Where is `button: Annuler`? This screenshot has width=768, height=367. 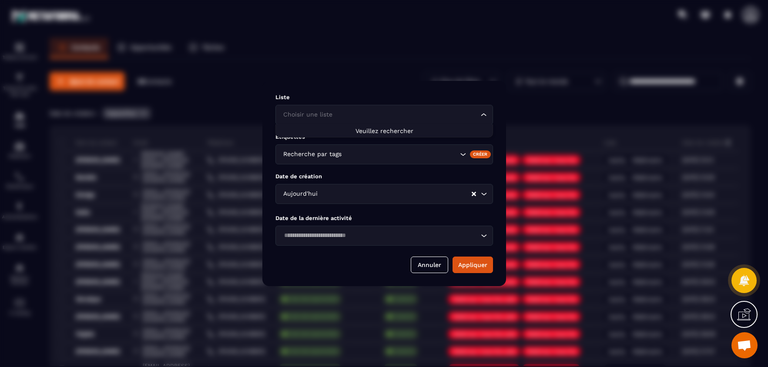
button: Annuler is located at coordinates (430, 265).